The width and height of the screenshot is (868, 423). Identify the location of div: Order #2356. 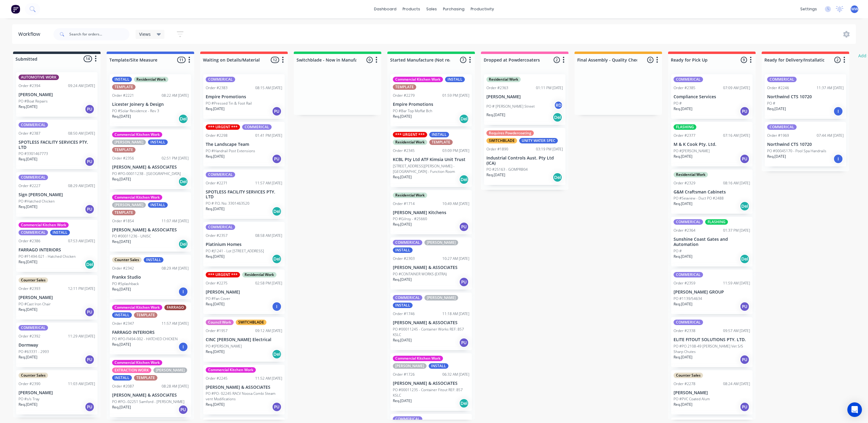
(123, 158).